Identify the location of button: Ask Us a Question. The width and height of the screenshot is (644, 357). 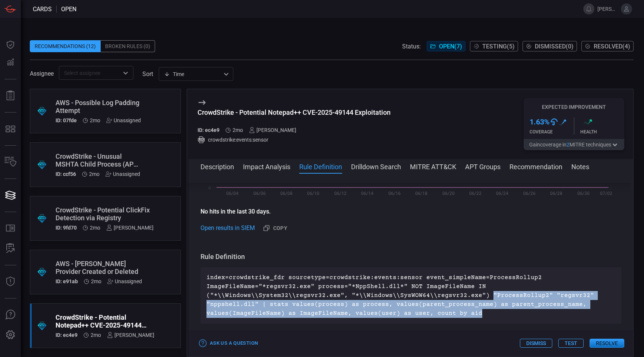
(229, 343).